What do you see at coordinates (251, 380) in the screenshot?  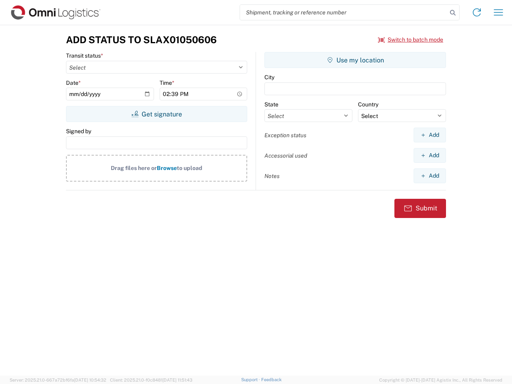 I see `a: Support` at bounding box center [251, 380].